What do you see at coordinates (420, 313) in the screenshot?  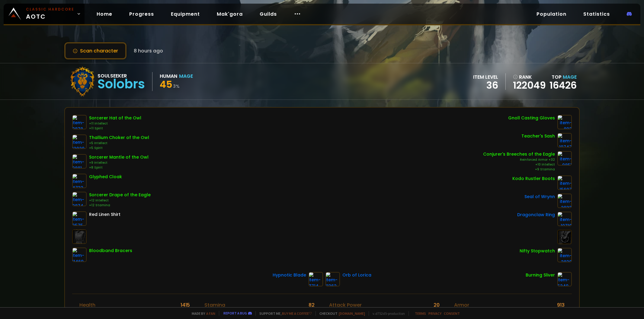 I see `a: Terms` at bounding box center [420, 313].